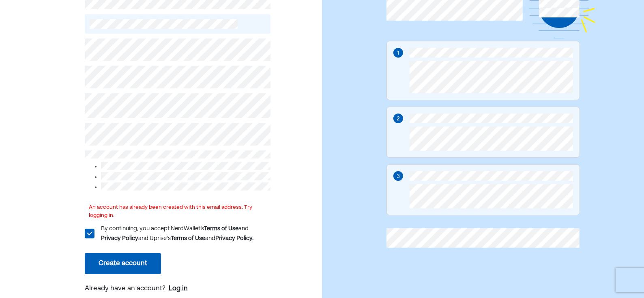 The image size is (644, 298). I want to click on div: L, so click(89, 234).